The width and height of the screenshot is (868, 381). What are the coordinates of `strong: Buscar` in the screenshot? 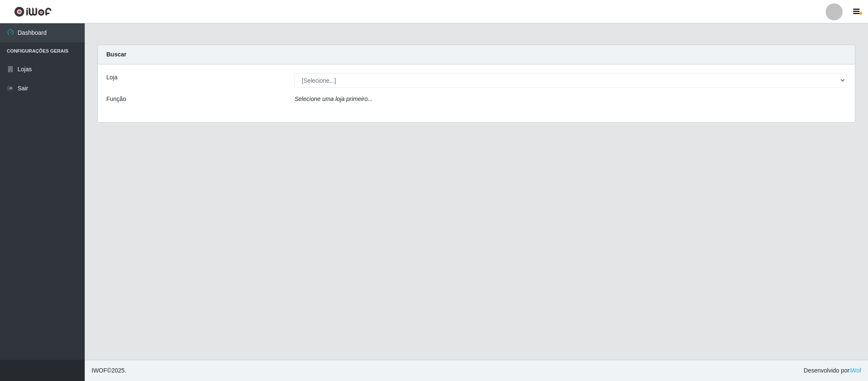 It's located at (116, 54).